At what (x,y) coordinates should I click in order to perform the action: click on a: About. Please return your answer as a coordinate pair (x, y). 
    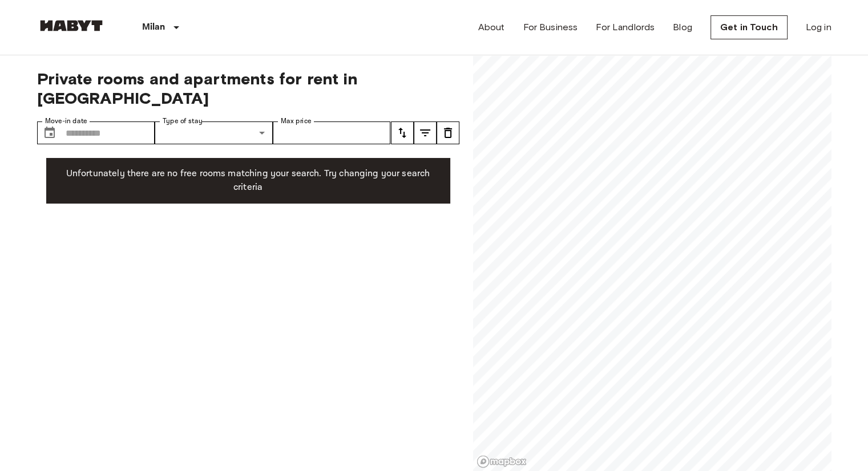
    Looking at the image, I should click on (492, 27).